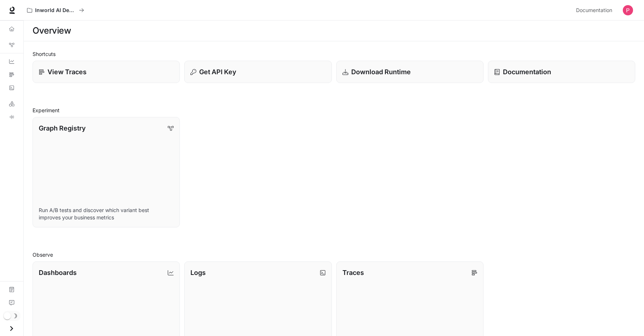 The height and width of the screenshot is (336, 644). Describe the element at coordinates (410, 72) in the screenshot. I see `a: Download Runtime` at that location.